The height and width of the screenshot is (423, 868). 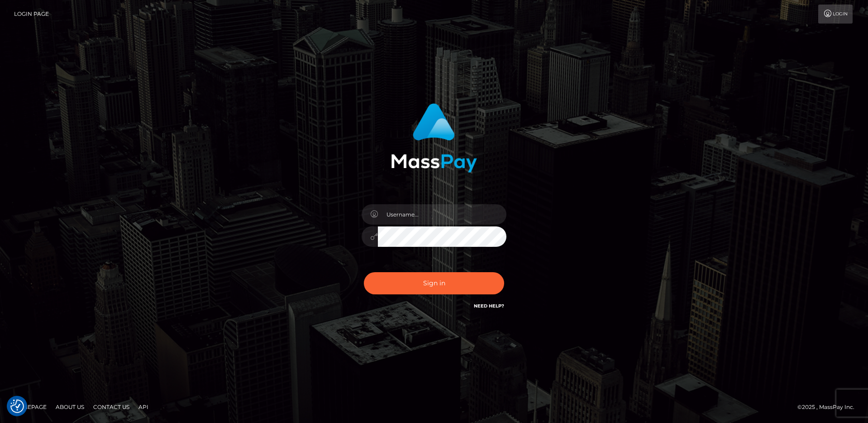 I want to click on a: Contact Us, so click(x=111, y=406).